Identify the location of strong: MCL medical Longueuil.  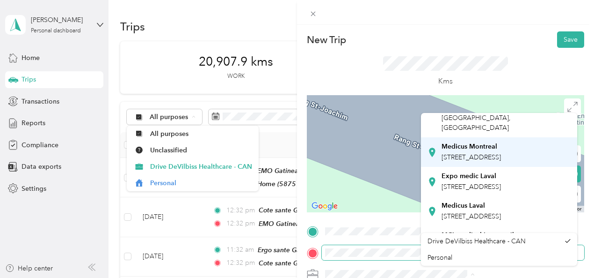
(478, 235).